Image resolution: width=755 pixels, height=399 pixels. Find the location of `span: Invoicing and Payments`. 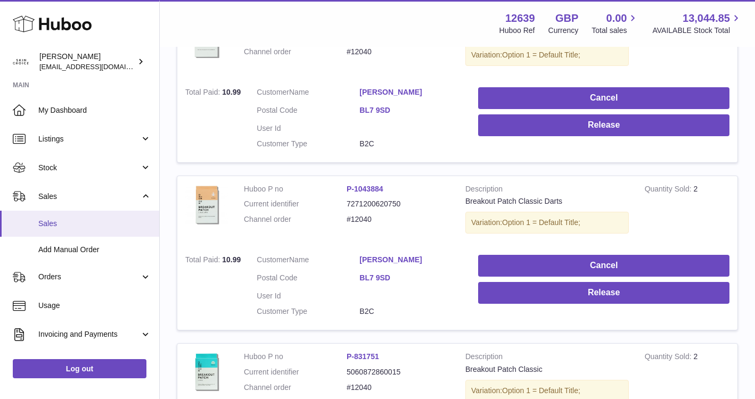

span: Invoicing and Payments is located at coordinates (89, 334).